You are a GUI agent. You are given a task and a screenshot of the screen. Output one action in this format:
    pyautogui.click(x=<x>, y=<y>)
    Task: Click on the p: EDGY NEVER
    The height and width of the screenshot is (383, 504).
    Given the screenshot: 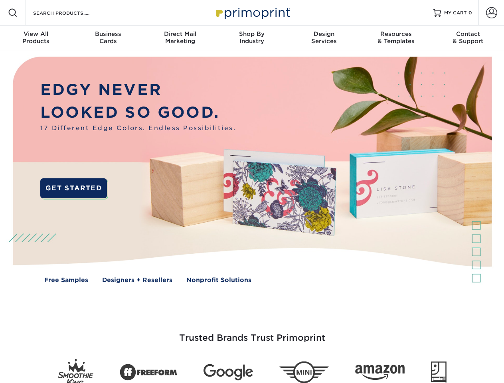 What is the action you would take?
    pyautogui.click(x=138, y=90)
    